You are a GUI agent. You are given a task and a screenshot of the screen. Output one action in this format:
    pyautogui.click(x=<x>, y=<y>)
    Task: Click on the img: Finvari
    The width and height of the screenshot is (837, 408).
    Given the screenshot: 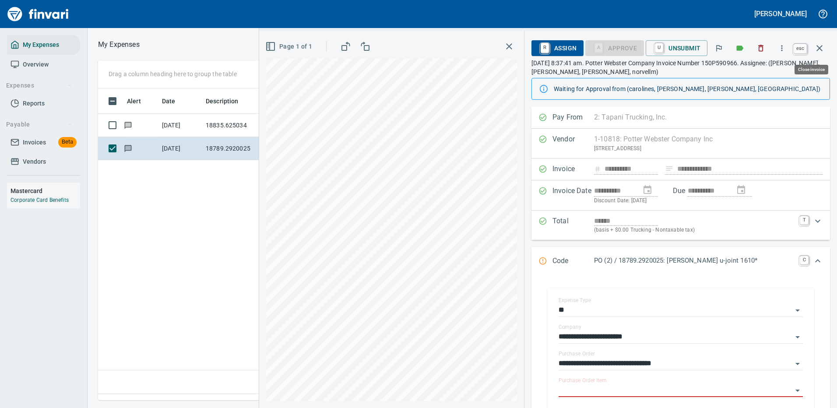 What is the action you would take?
    pyautogui.click(x=38, y=14)
    